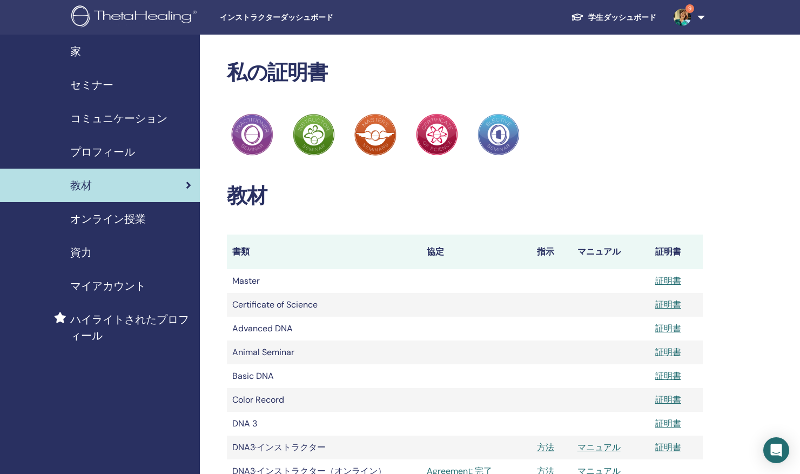 This screenshot has width=800, height=474. I want to click on td: Certificate of Science, so click(324, 305).